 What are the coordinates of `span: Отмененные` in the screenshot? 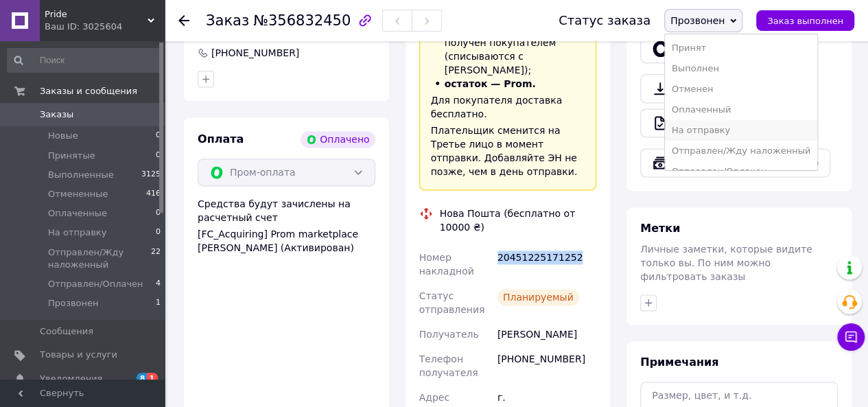 It's located at (78, 194).